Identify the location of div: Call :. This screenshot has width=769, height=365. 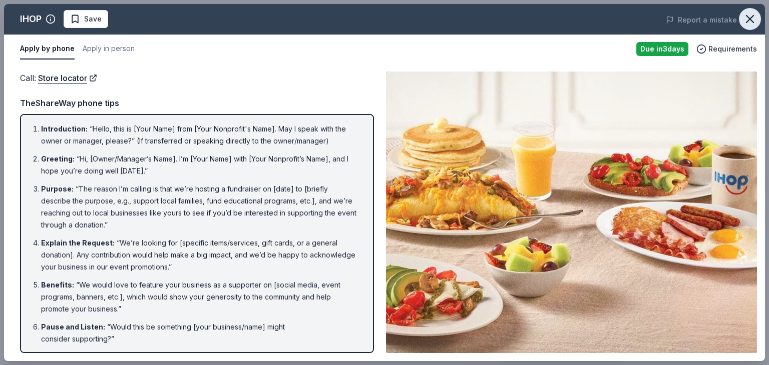
(197, 78).